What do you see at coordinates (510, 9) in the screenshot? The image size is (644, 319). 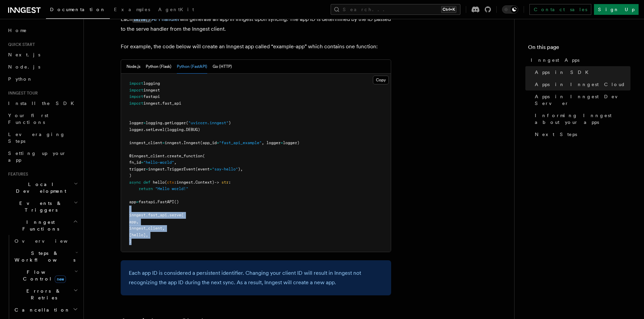 I see `button: Toggle dark mode` at bounding box center [510, 9].